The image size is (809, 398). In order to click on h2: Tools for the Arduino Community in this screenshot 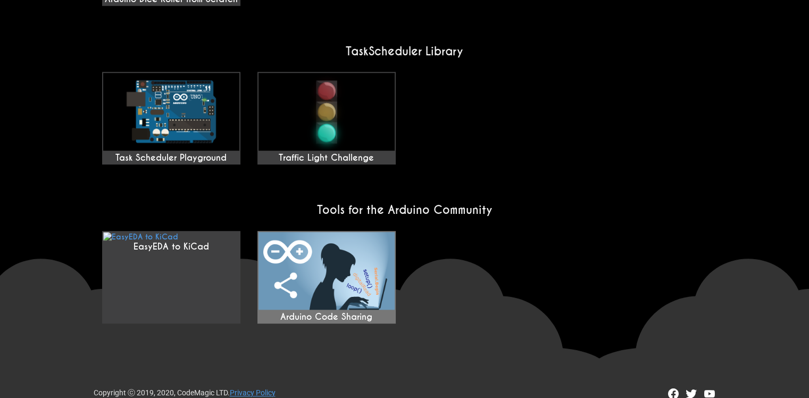, I will do `click(405, 210)`.